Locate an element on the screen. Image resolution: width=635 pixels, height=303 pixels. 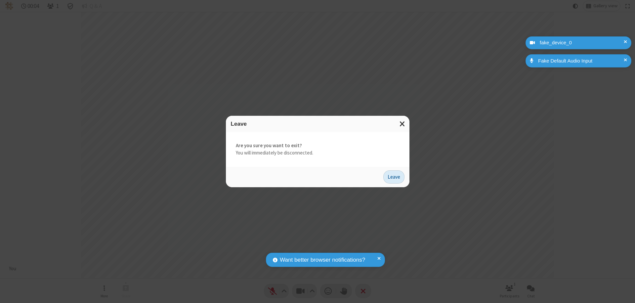
div: You will immediately be disconnected. is located at coordinates (317, 149).